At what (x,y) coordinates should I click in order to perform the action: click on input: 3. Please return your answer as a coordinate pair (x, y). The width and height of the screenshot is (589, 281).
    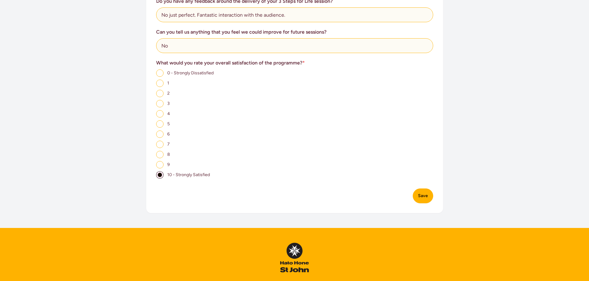
    Looking at the image, I should click on (160, 104).